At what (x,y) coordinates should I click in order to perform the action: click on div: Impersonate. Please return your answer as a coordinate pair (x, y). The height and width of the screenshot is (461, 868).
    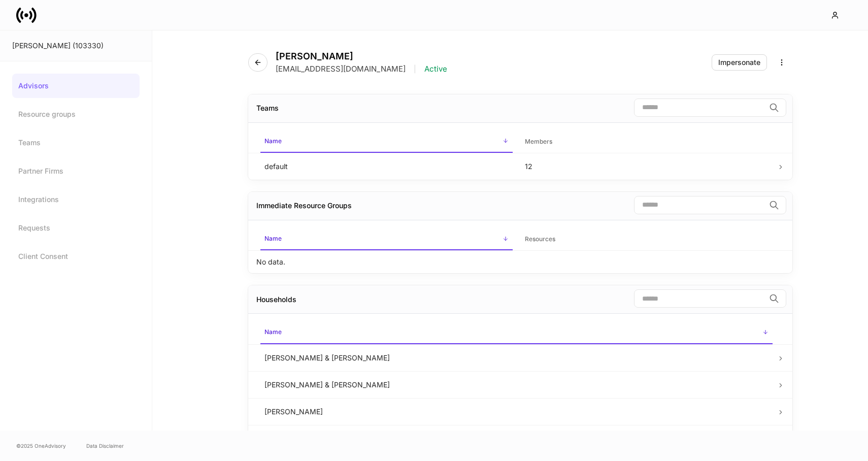
    Looking at the image, I should click on (739, 63).